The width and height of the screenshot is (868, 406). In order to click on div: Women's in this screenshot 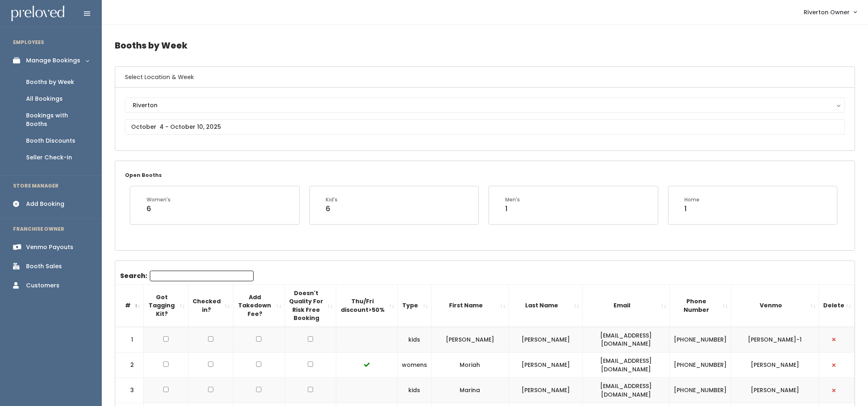, I will do `click(158, 200)`.